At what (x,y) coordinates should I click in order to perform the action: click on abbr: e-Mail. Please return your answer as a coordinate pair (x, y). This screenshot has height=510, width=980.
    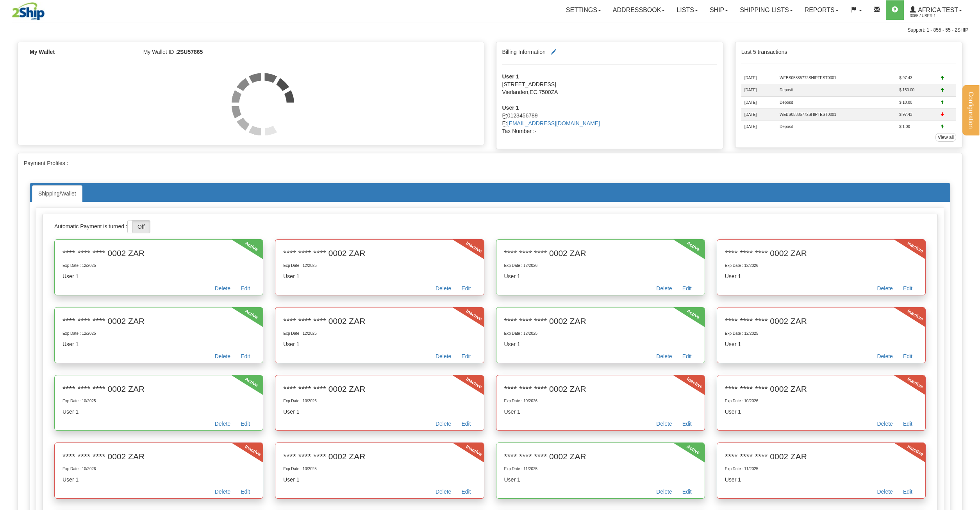
    Looking at the image, I should click on (504, 124).